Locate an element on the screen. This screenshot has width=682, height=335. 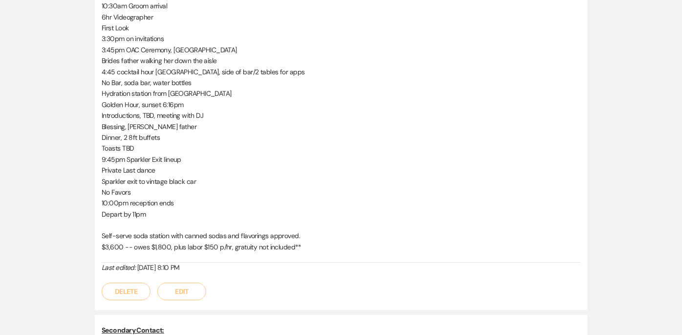
p: Private Last dance is located at coordinates (341, 170).